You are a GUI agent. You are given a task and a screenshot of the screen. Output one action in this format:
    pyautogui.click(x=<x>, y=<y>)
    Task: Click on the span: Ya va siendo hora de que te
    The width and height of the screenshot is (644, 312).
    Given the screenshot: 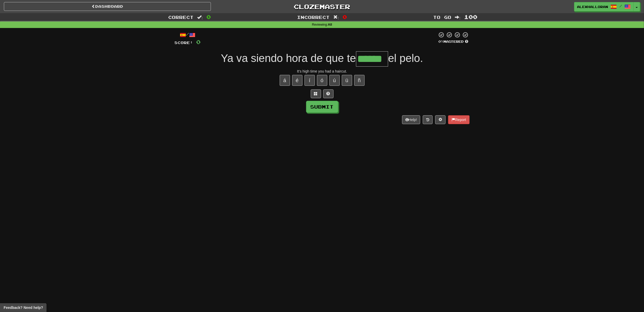 What is the action you would take?
    pyautogui.click(x=288, y=58)
    